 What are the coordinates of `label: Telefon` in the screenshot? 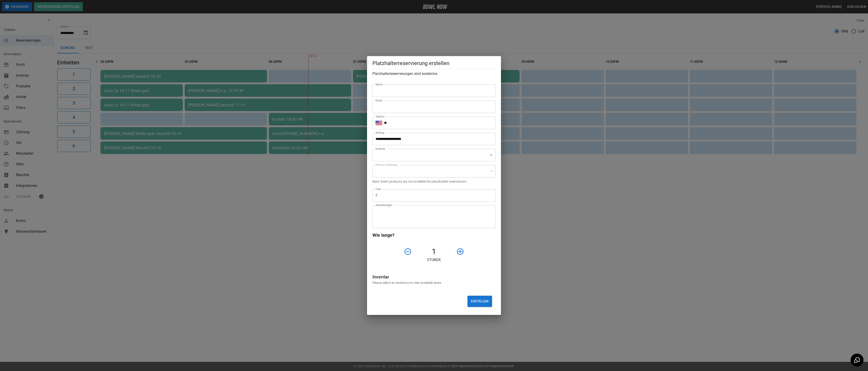 It's located at (380, 117).